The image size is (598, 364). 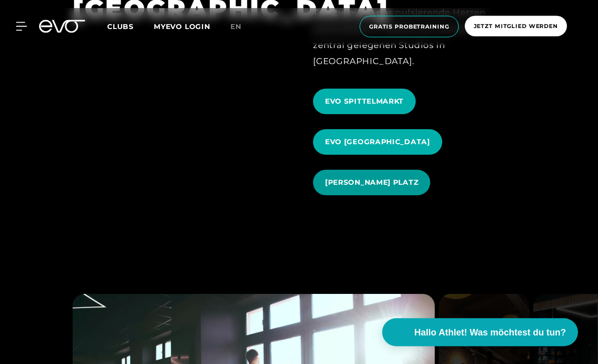 I want to click on a: Gratis Probetraining, so click(x=409, y=26).